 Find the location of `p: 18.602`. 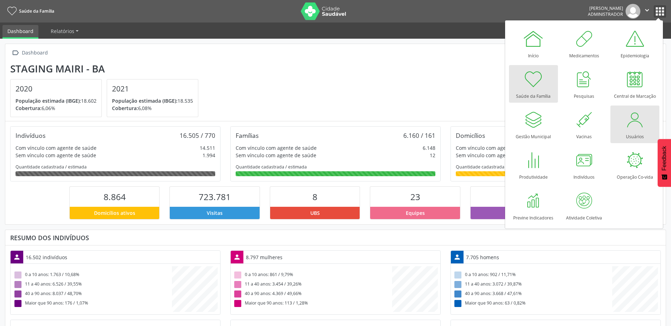

p: 18.602 is located at coordinates (56, 101).